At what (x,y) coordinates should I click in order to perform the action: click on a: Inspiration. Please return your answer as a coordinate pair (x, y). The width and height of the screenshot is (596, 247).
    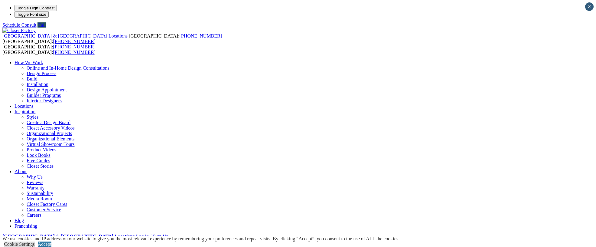
    Looking at the image, I should click on (25, 111).